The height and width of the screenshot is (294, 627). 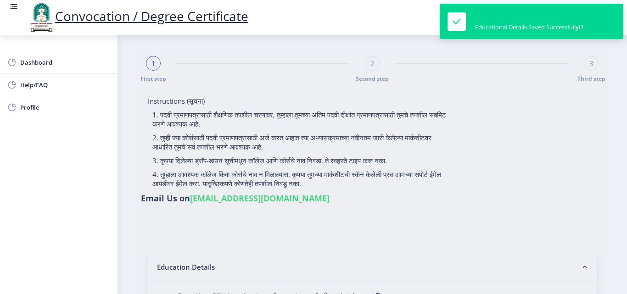 What do you see at coordinates (528, 27) in the screenshot?
I see `div: Educational Details Saved Successfully!!!` at bounding box center [528, 27].